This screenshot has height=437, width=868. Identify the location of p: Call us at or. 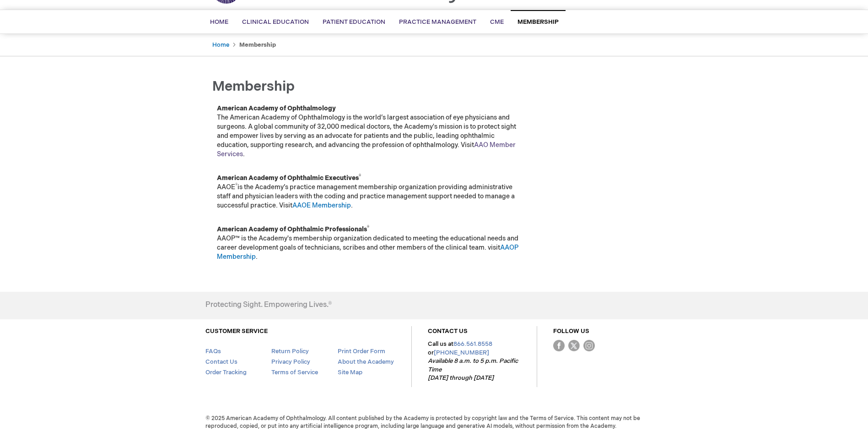
(474, 361).